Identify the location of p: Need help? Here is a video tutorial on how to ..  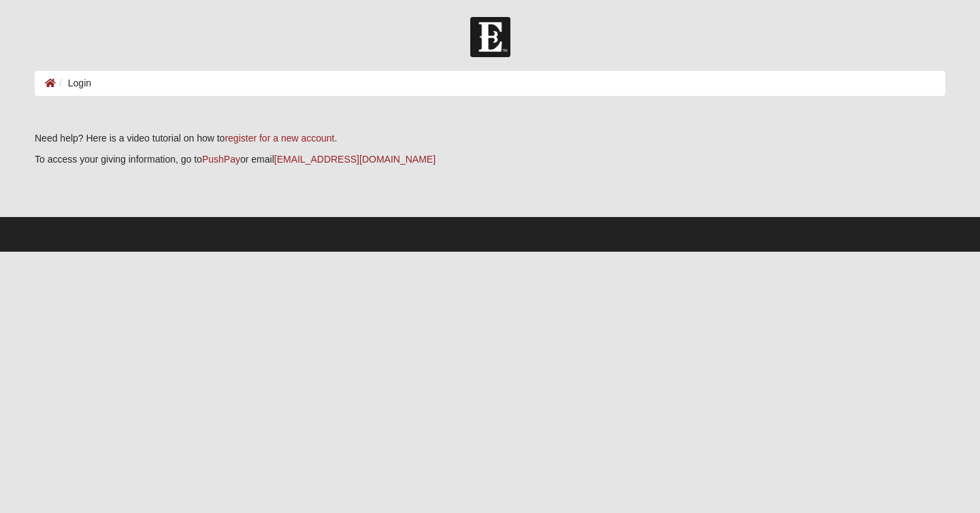
(490, 138).